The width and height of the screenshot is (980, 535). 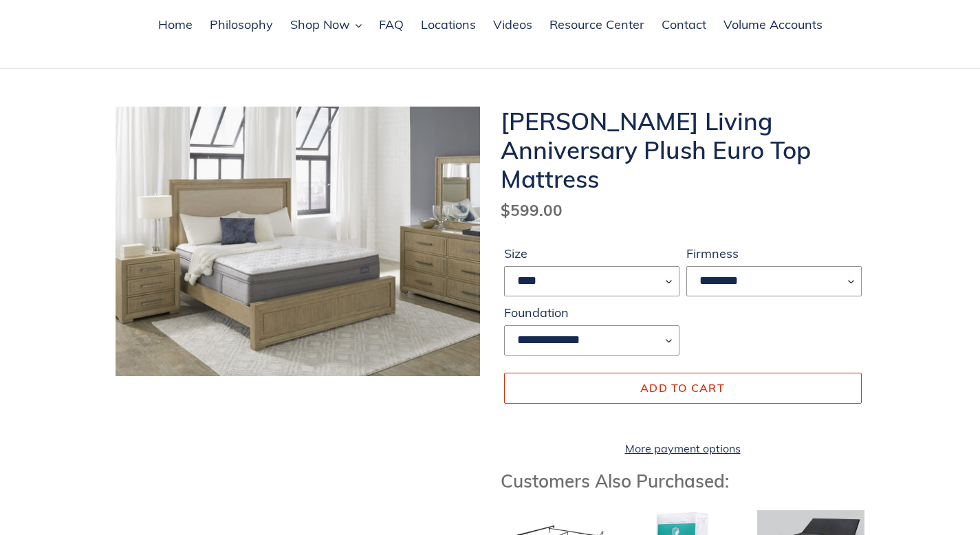 I want to click on a: Volume Accounts, so click(x=772, y=26).